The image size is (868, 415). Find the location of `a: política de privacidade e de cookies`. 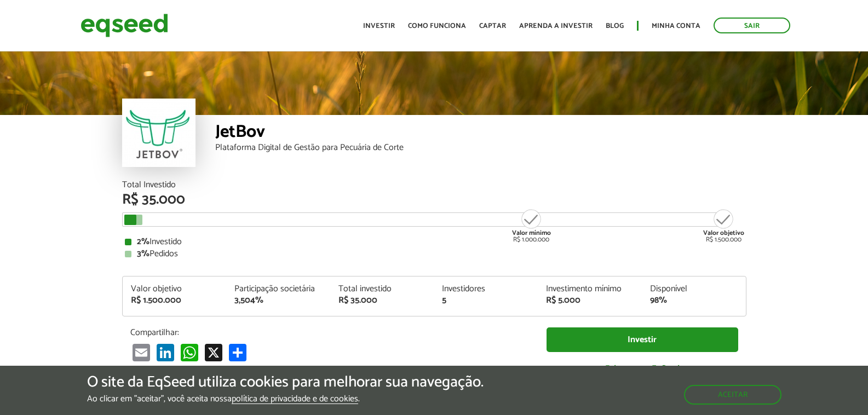

a: política de privacidade e de cookies is located at coordinates (294, 399).